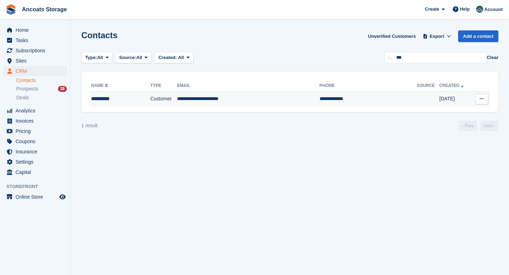  I want to click on span: Help, so click(464, 9).